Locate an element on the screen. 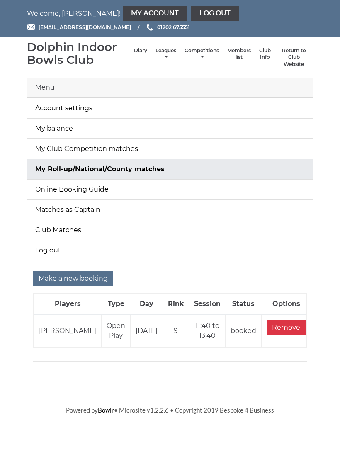  a: My Roll-up/National/County matches is located at coordinates (170, 169).